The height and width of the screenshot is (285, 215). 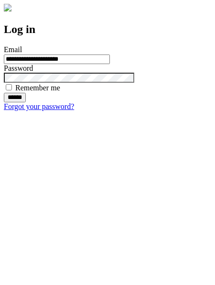 I want to click on label: Remember me, so click(x=38, y=88).